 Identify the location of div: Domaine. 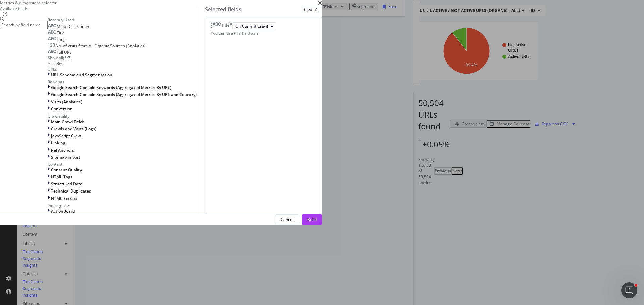
(43, 42).